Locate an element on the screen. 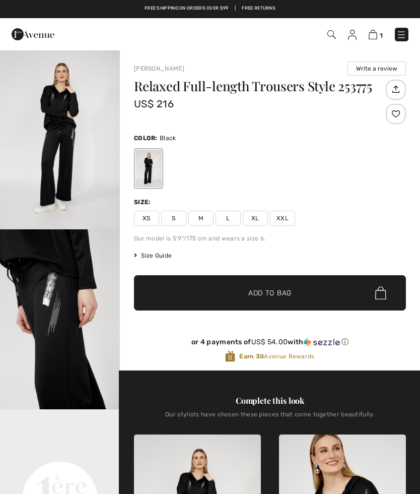 Image resolution: width=420 pixels, height=494 pixels. img: Sezzle is located at coordinates (322, 342).